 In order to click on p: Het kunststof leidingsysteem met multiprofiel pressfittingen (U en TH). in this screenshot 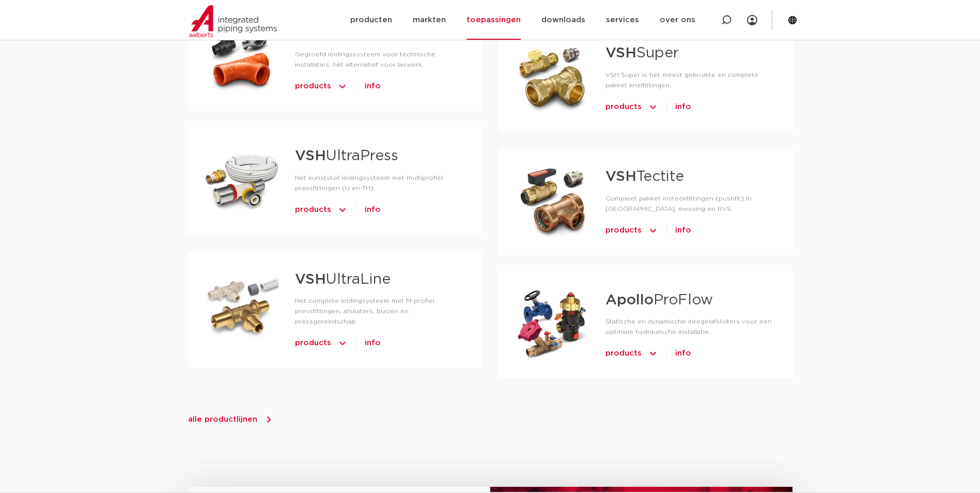, I will do `click(381, 182)`.